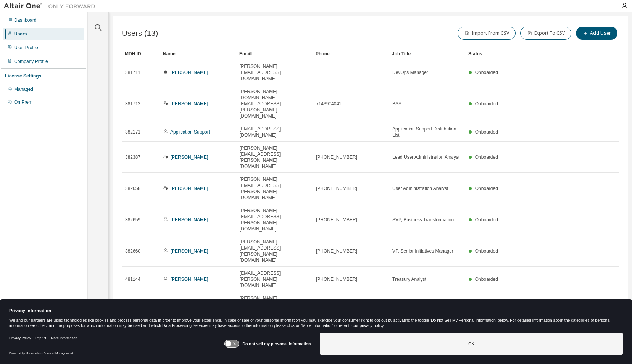 Image resolution: width=632 pixels, height=364 pixels. I want to click on div: User Profile, so click(26, 47).